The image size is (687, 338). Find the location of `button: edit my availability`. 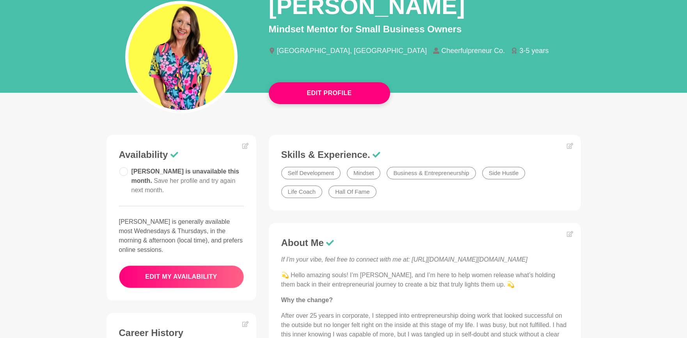

button: edit my availability is located at coordinates (181, 277).